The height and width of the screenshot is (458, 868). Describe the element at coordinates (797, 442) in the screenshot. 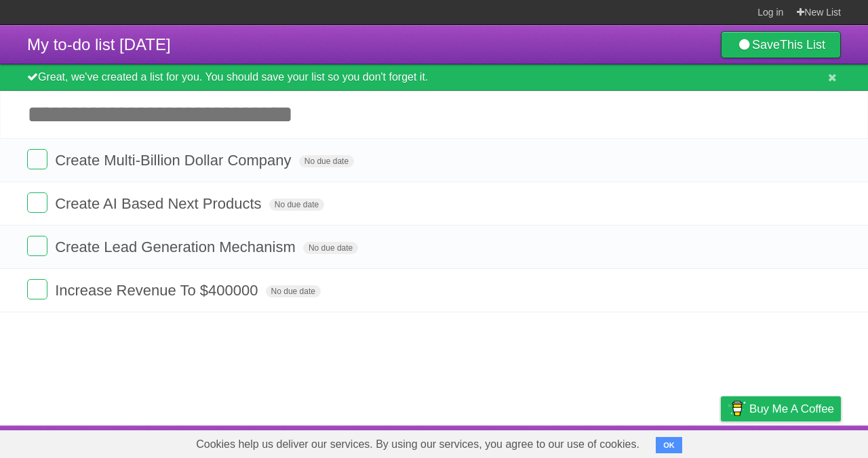

I see `a: Suggest a feature` at that location.